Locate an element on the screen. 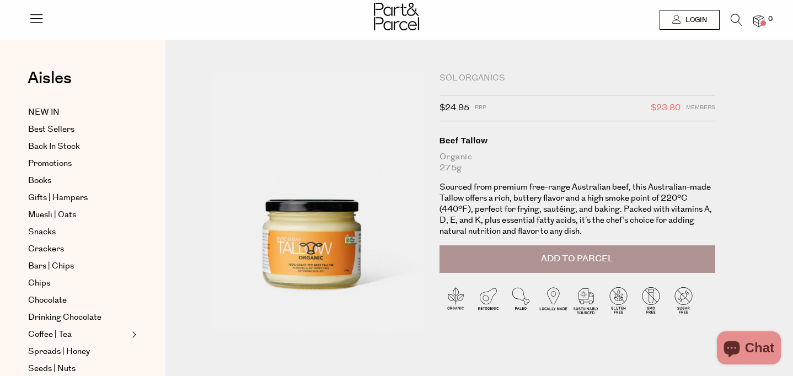 The height and width of the screenshot is (376, 793). inbox-online-store-chat: Shopify online store chat is located at coordinates (749, 349).